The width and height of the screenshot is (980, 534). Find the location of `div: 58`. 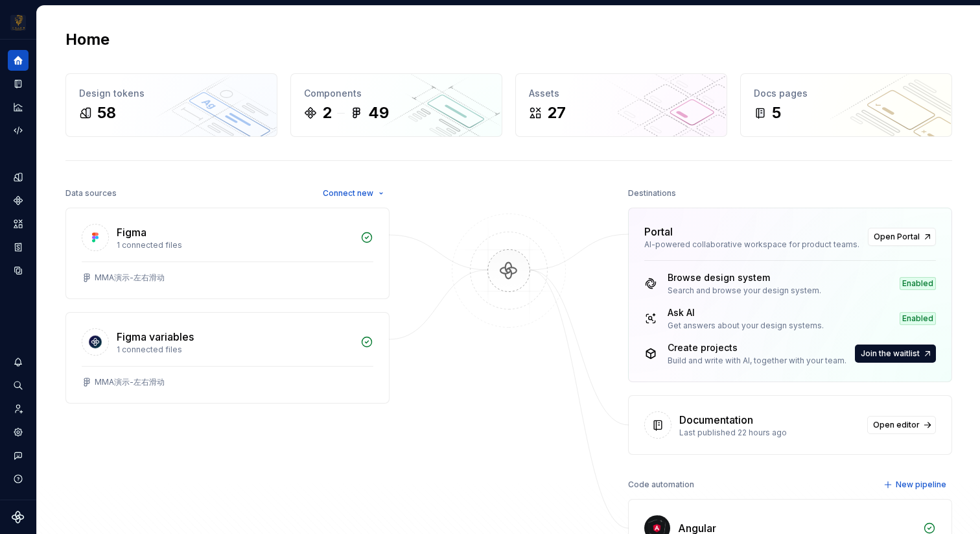

div: 58 is located at coordinates (106, 113).